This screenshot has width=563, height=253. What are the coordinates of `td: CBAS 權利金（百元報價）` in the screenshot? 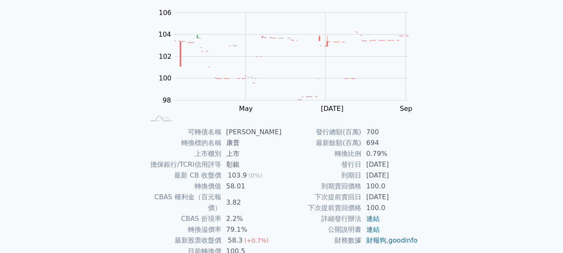 It's located at (183, 203).